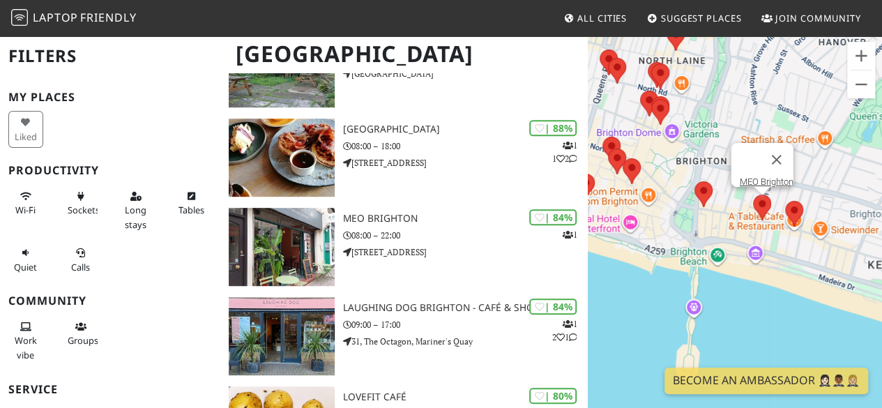 The height and width of the screenshot is (408, 882). What do you see at coordinates (55, 17) in the screenshot?
I see `span: Laptop` at bounding box center [55, 17].